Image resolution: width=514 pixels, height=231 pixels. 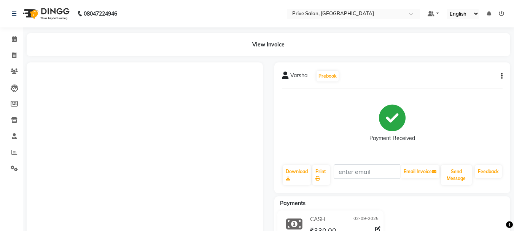 What do you see at coordinates (488, 172) in the screenshot?
I see `a: Feedback` at bounding box center [488, 172].